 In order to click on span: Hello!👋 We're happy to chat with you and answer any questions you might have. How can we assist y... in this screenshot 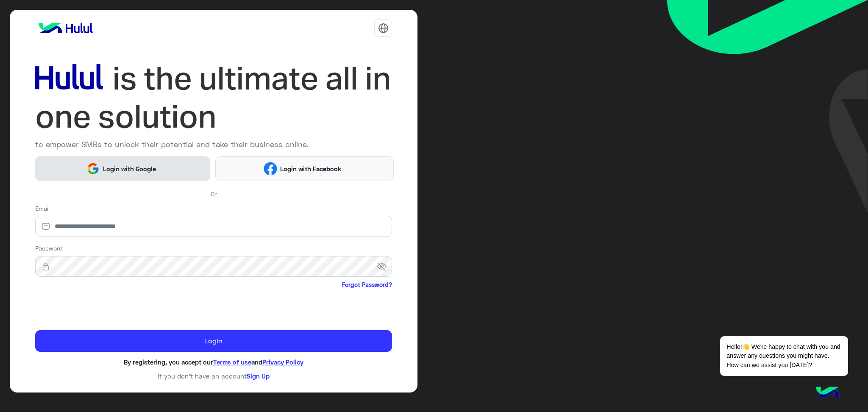, I will do `click(784, 356)`.